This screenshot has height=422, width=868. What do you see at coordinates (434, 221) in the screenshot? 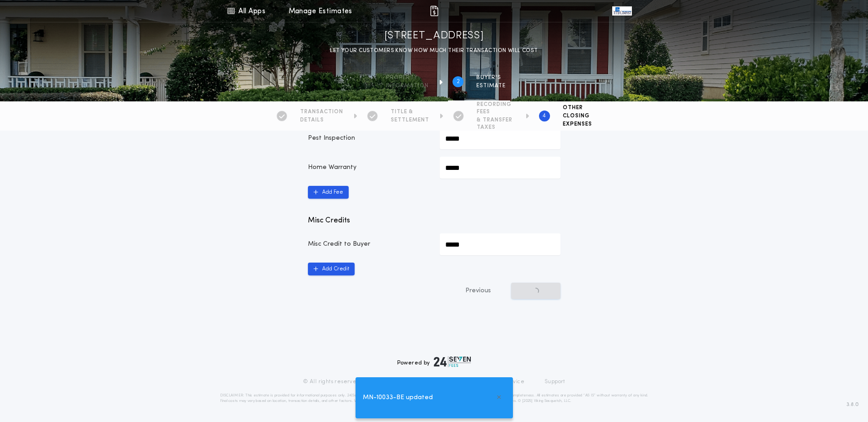
I see `p: Misc Credits` at bounding box center [434, 221].